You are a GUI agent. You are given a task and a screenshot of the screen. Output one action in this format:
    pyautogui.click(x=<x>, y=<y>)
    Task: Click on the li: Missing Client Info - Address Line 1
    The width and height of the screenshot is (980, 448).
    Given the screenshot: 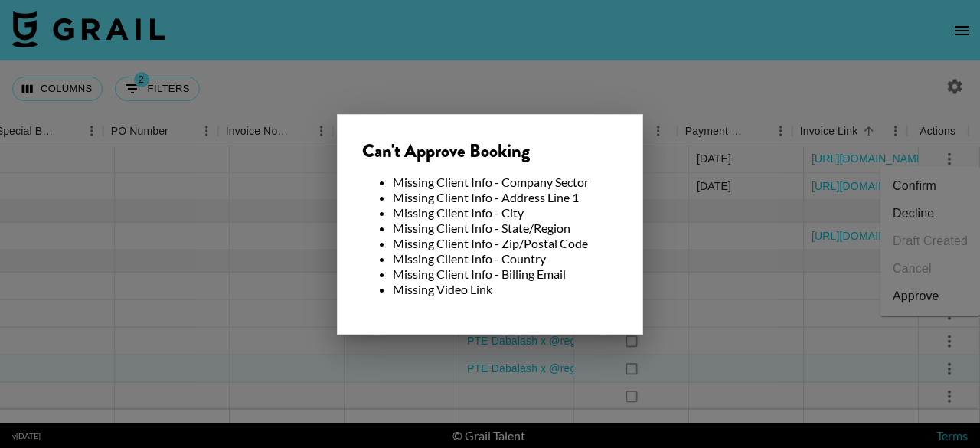 What is the action you would take?
    pyautogui.click(x=505, y=197)
    